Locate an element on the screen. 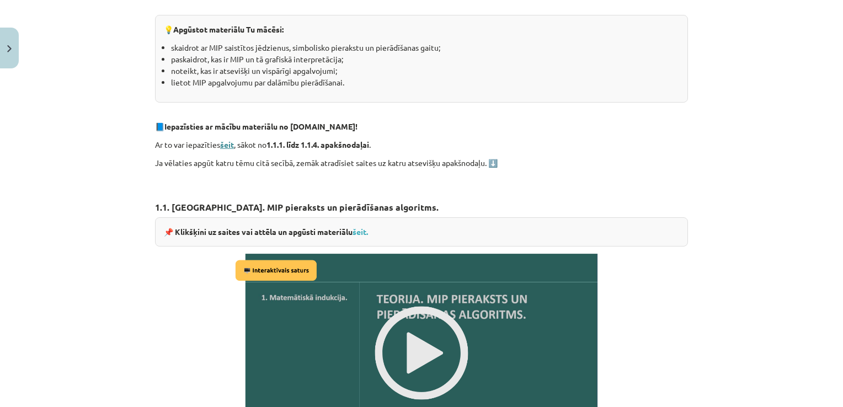 The image size is (843, 407). strong: 📌 Klikšķini uz saites vai attēla un apgūsti materiālu is located at coordinates (266, 232).